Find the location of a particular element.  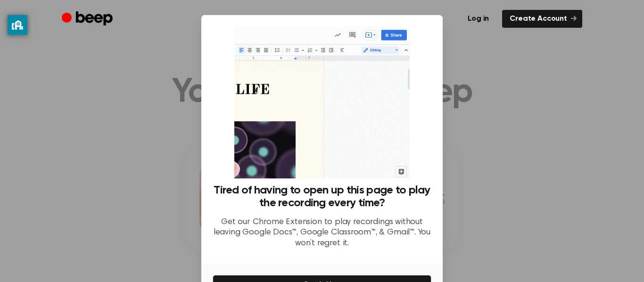

p: Get our Chrome Extension to play recordings without leaving Google Docs™, Google Classroom™, & Gm... is located at coordinates (322, 233).